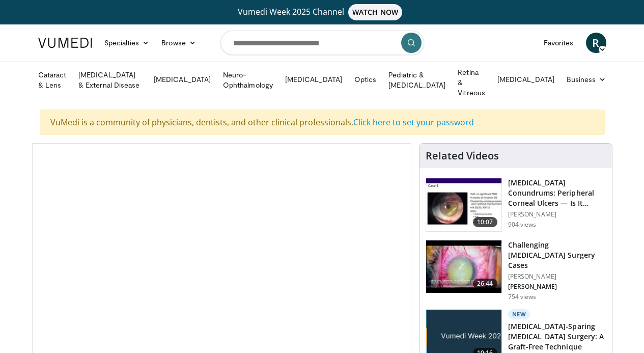 Image resolution: width=644 pixels, height=353 pixels. I want to click on input: Search topics, interventions, so click(322, 43).